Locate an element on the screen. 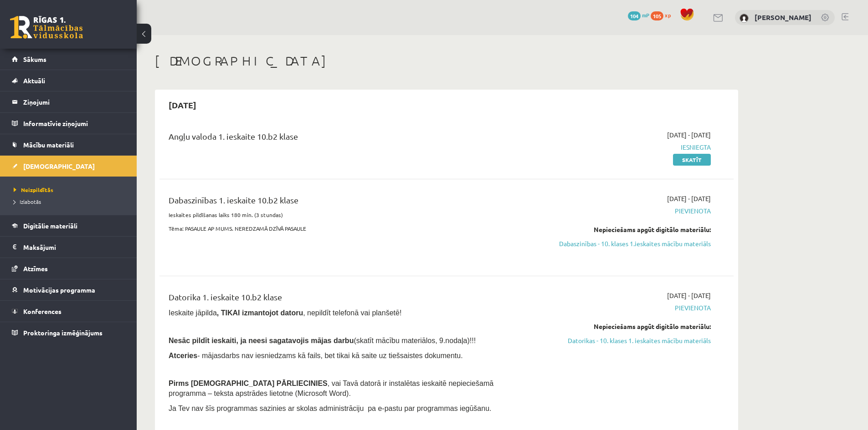 The width and height of the screenshot is (868, 430). span: mP is located at coordinates (646, 15).